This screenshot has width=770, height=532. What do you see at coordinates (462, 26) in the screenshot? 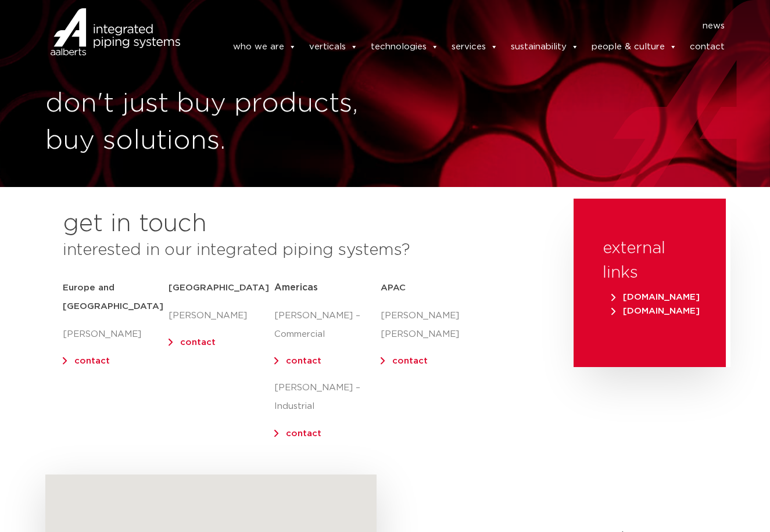
I see `nav: Menu` at bounding box center [462, 26].